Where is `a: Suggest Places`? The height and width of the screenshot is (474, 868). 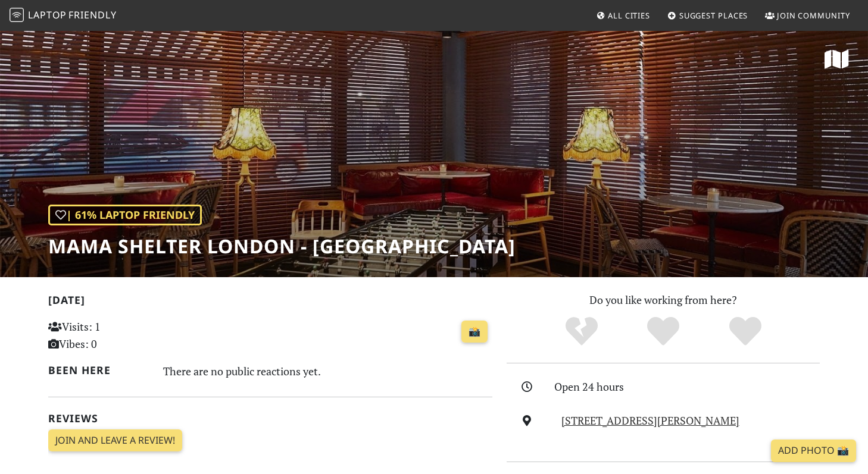
a: Suggest Places is located at coordinates (708, 16).